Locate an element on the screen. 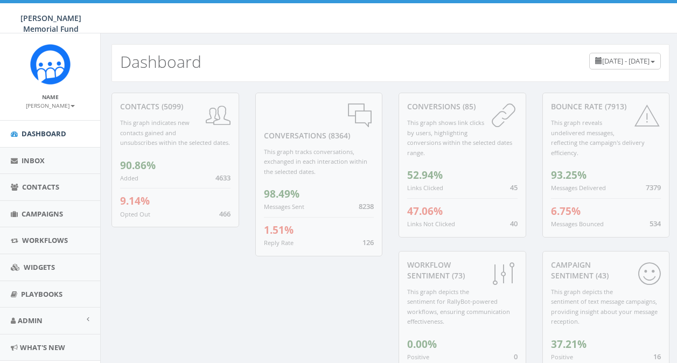 Image resolution: width=677 pixels, height=363 pixels. span: 8238 is located at coordinates (366, 206).